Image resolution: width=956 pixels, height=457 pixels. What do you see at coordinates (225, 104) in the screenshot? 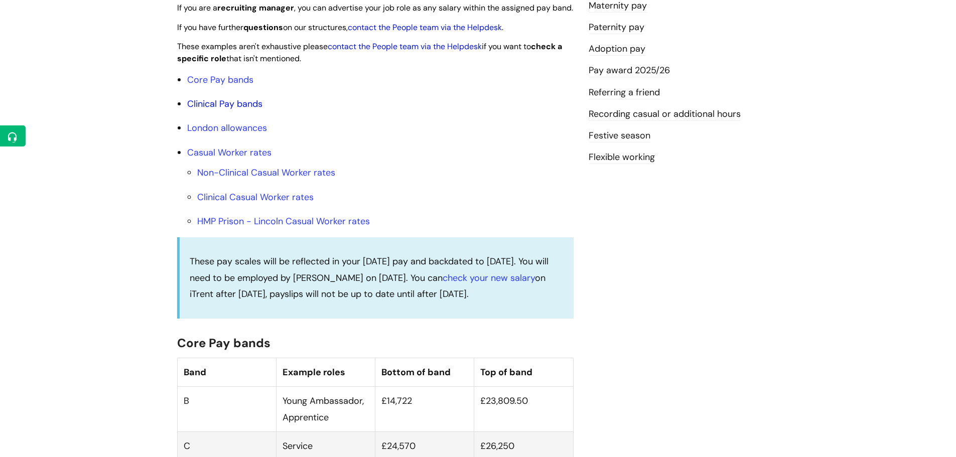
I see `a: Clinical Pay bands` at bounding box center [225, 104].